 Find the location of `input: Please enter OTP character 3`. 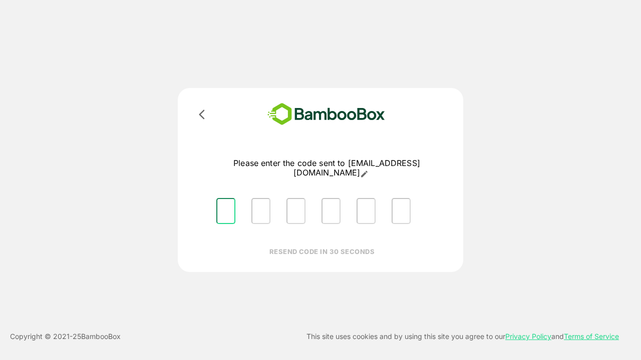

input: Please enter OTP character 3 is located at coordinates (296, 211).